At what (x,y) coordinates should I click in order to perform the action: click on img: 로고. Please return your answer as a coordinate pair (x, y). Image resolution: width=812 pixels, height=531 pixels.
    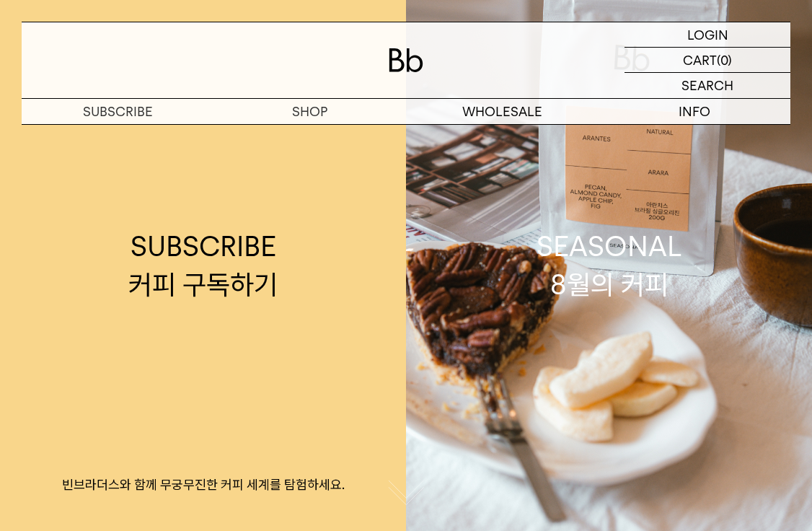
    Looking at the image, I should click on (406, 60).